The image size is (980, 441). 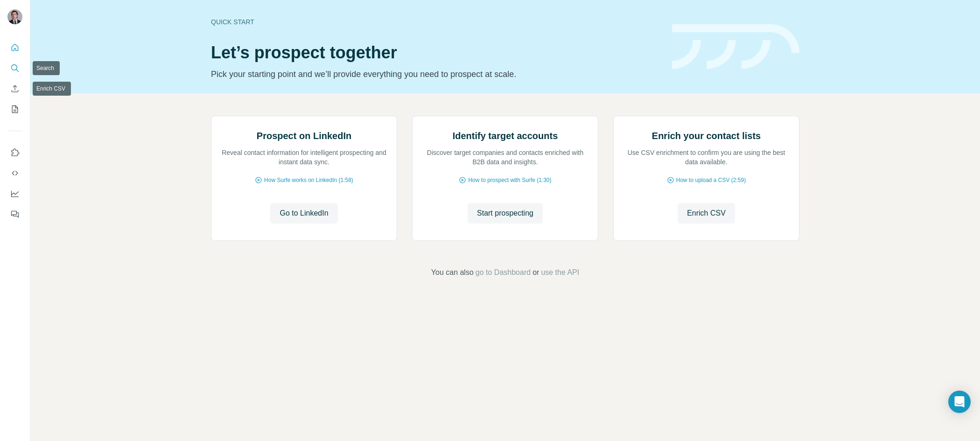 I want to click on img: banner, so click(x=735, y=47).